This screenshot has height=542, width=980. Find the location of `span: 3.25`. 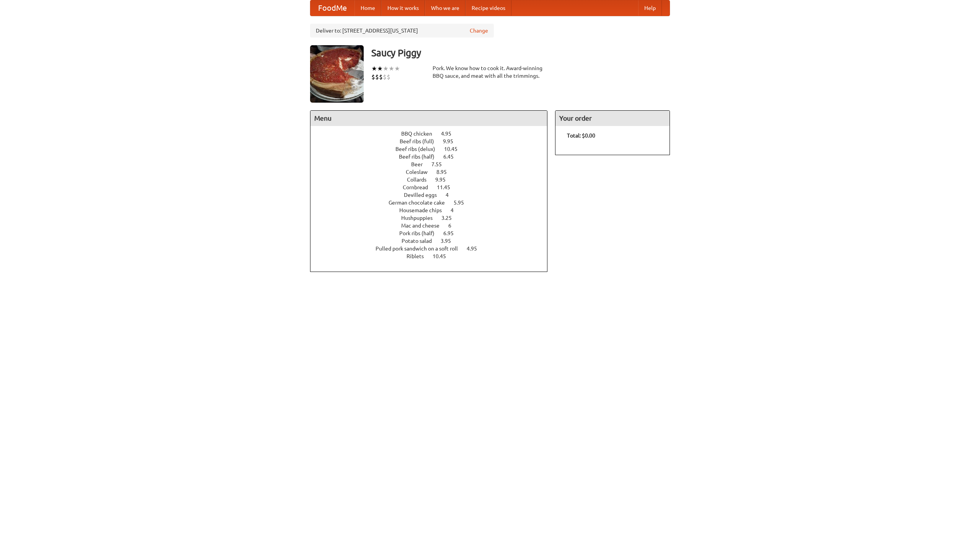

span: 3.25 is located at coordinates (450, 218).